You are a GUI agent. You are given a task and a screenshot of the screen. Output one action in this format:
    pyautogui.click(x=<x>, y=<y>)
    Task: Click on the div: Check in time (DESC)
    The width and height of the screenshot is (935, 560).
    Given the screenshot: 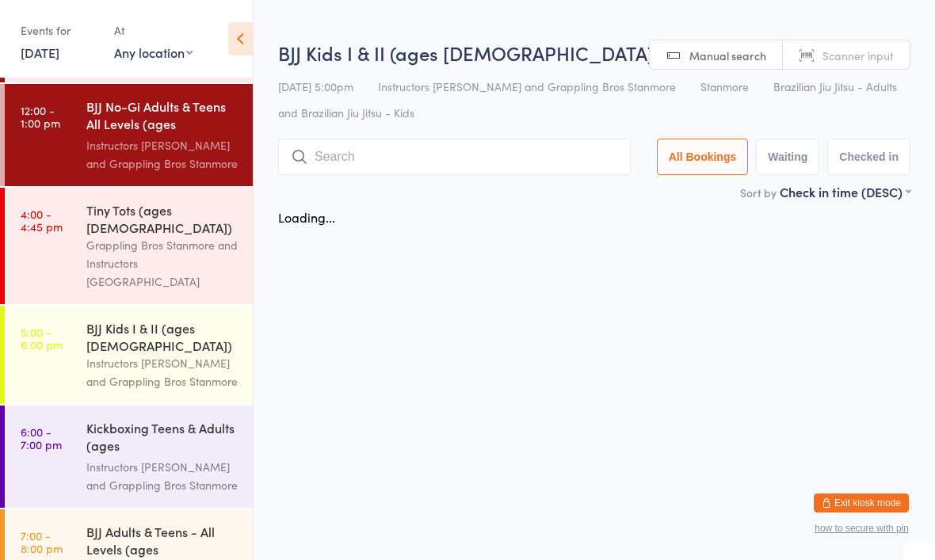 What is the action you would take?
    pyautogui.click(x=845, y=192)
    